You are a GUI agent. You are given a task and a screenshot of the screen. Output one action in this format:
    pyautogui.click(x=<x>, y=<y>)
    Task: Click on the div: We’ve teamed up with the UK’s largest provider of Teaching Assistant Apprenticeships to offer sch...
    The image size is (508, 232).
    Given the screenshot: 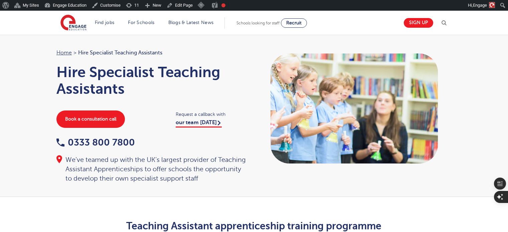 What is the action you would take?
    pyautogui.click(x=152, y=169)
    